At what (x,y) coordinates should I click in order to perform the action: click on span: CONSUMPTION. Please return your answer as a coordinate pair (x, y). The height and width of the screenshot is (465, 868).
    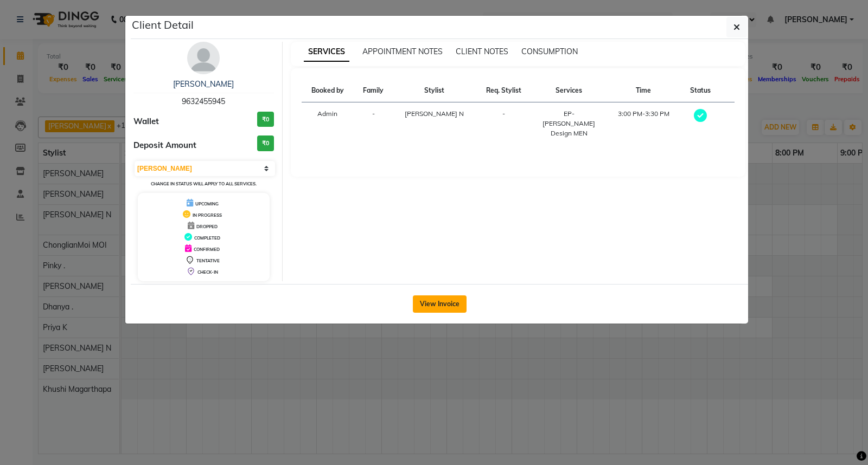
    Looking at the image, I should click on (550, 52).